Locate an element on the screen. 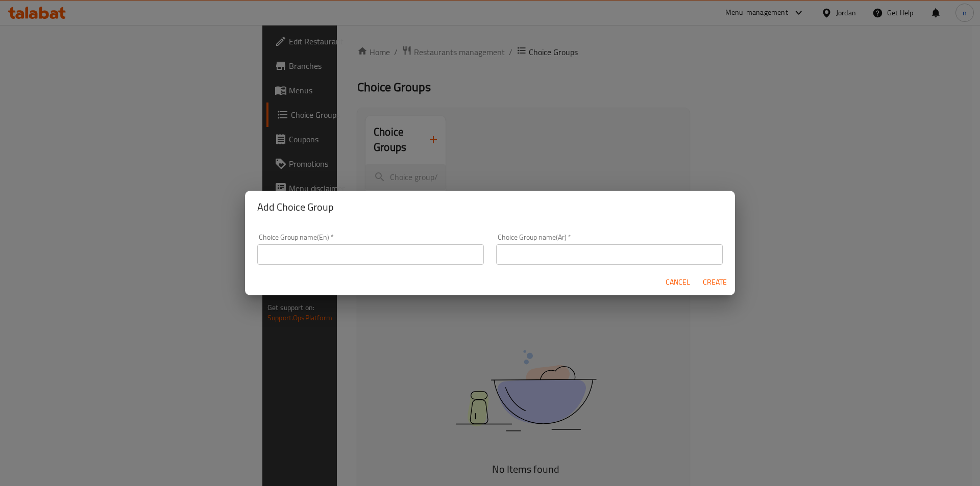 This screenshot has width=980, height=486. h2: Add Choice Group is located at coordinates (490, 207).